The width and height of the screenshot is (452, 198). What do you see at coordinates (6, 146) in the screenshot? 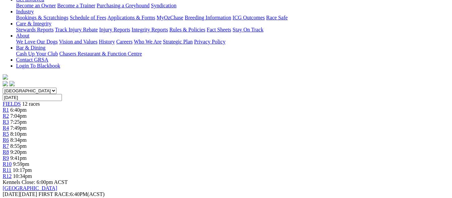
I see `span: R7` at bounding box center [6, 146].